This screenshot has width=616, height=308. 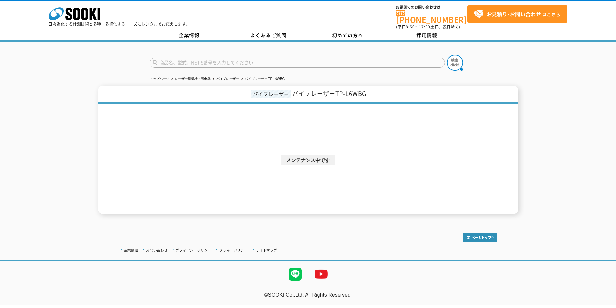 I want to click on img: btn_search.png, so click(x=455, y=63).